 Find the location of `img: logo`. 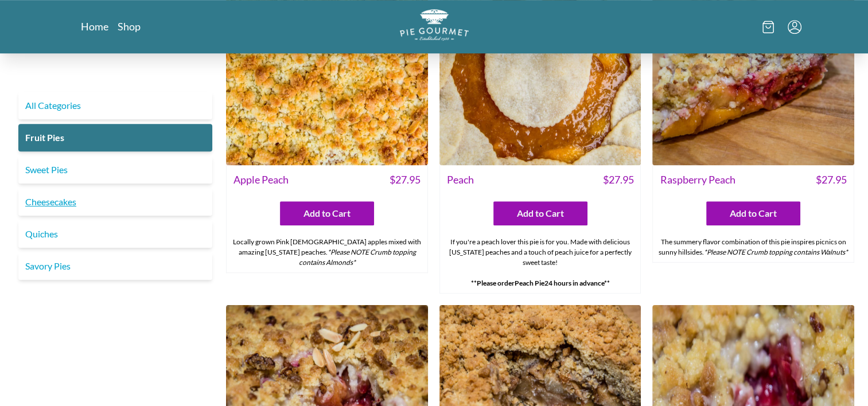

img: logo is located at coordinates (435, 24).